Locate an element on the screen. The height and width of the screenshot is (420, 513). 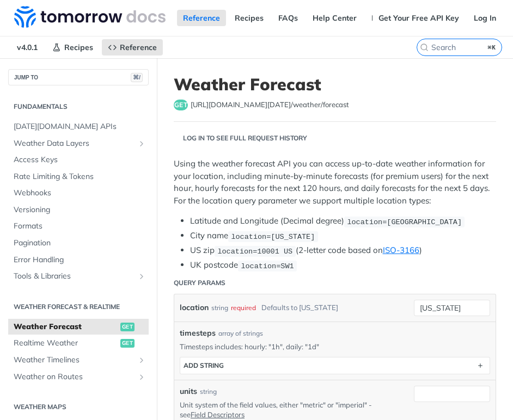
button: JUMP TO⌘/ is located at coordinates (79, 77).